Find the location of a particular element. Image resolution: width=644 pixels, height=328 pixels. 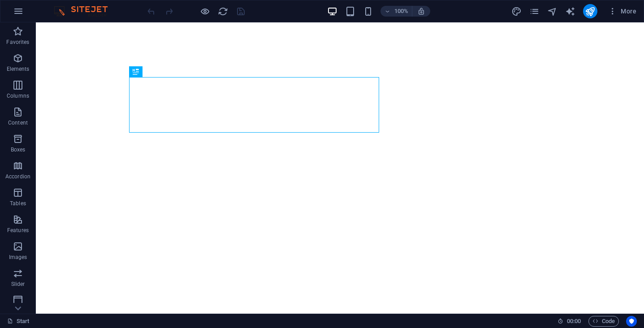

button: text_generator is located at coordinates (571, 11).